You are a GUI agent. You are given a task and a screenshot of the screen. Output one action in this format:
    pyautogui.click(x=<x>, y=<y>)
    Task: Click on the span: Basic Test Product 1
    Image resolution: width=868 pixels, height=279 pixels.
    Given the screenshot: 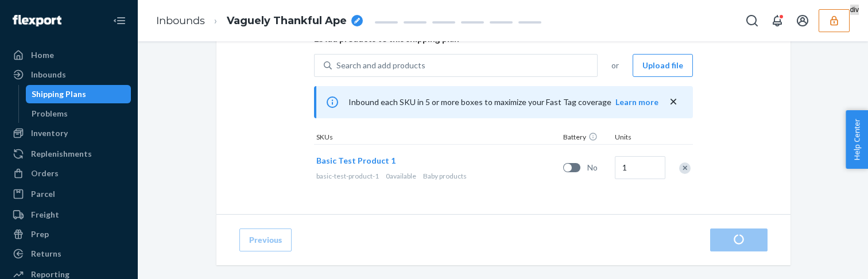 What is the action you would take?
    pyautogui.click(x=356, y=160)
    